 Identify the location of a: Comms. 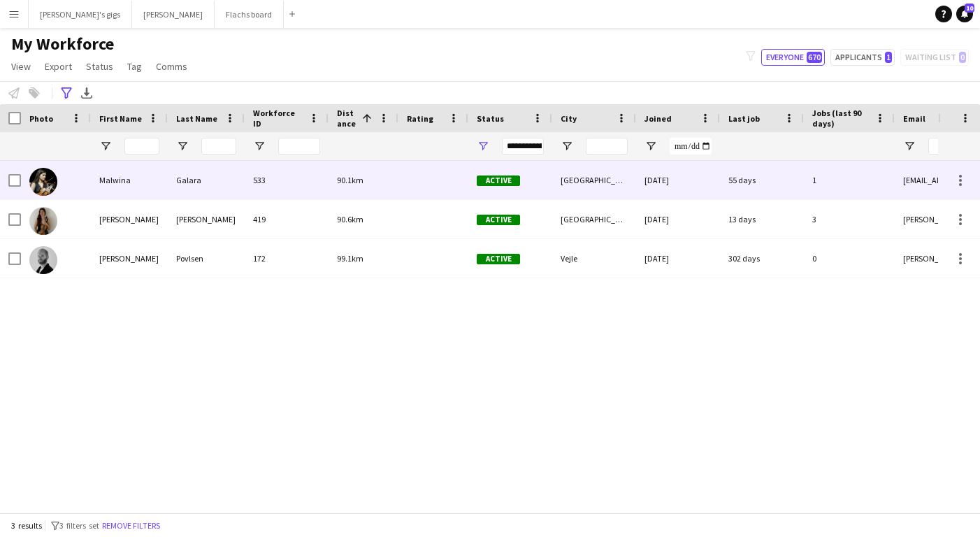
(171, 66).